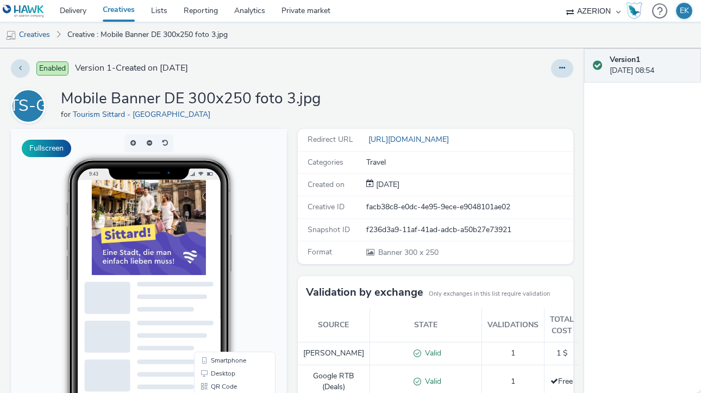  I want to click on span: Creative ID, so click(326, 207).